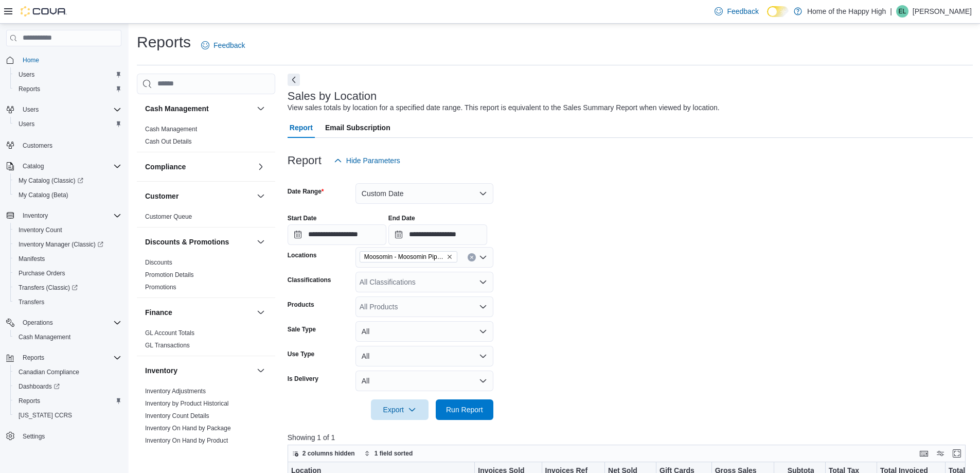 This screenshot has height=473, width=980. Describe the element at coordinates (630, 437) in the screenshot. I see `p: Showing 1 of 1` at that location.